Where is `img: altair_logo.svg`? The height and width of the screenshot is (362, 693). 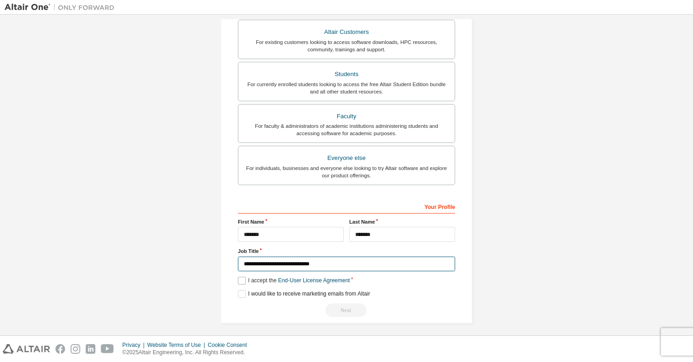 img: altair_logo.svg is located at coordinates (26, 349).